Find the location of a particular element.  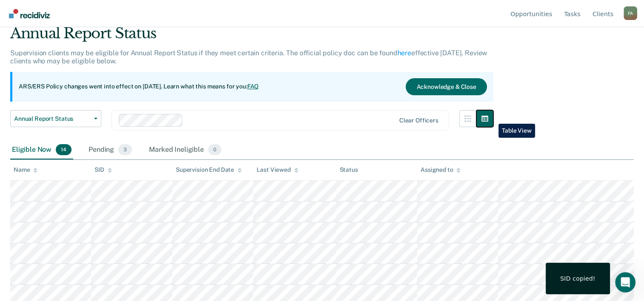

div: SID copied! is located at coordinates (578, 279).